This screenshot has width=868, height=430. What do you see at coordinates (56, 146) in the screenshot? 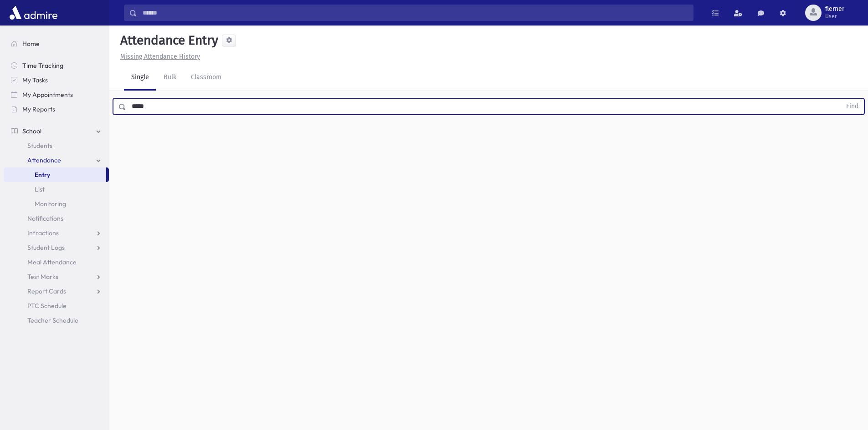
I see `a: Students` at bounding box center [56, 146].